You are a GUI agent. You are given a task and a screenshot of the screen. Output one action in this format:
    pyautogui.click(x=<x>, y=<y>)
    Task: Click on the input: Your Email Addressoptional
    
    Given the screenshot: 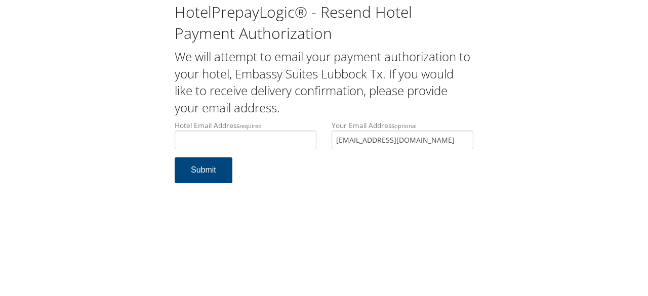 What is the action you would take?
    pyautogui.click(x=403, y=140)
    